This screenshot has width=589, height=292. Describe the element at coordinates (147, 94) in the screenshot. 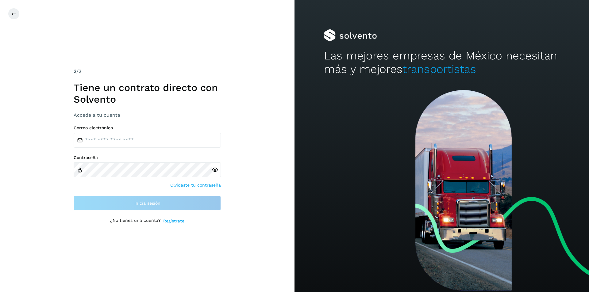

I see `h1: Tiene un contrato directo con Solvento` at that location.